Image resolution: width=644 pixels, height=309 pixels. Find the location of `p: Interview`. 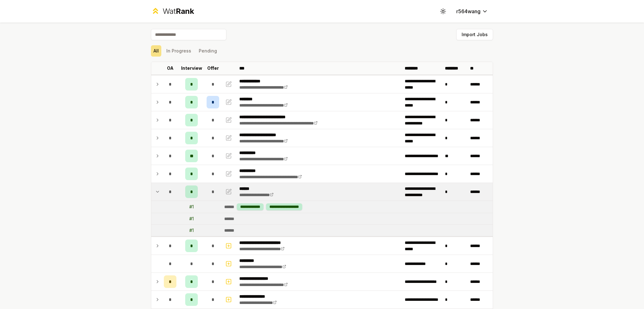

p: Interview is located at coordinates (192, 68).